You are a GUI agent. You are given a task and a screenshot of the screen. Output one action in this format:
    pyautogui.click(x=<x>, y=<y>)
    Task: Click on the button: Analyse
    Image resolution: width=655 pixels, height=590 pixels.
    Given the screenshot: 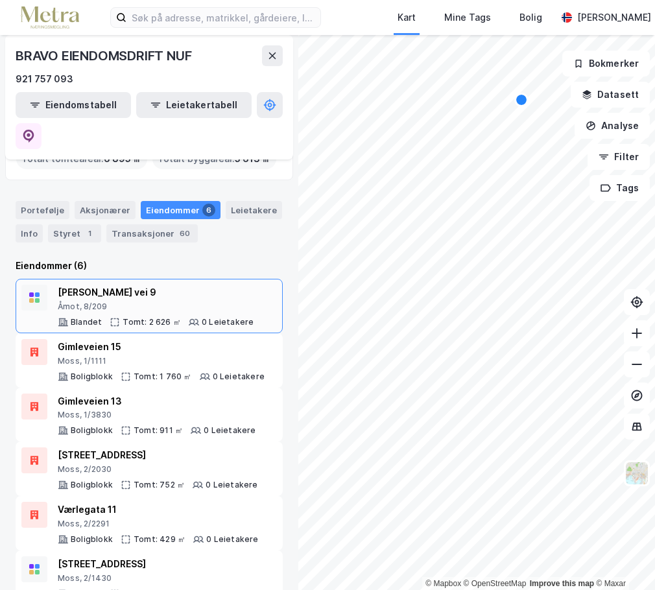 What is the action you would take?
    pyautogui.click(x=612, y=126)
    